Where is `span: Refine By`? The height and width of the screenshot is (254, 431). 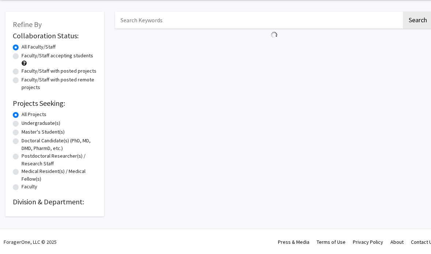 span: Refine By is located at coordinates (27, 24).